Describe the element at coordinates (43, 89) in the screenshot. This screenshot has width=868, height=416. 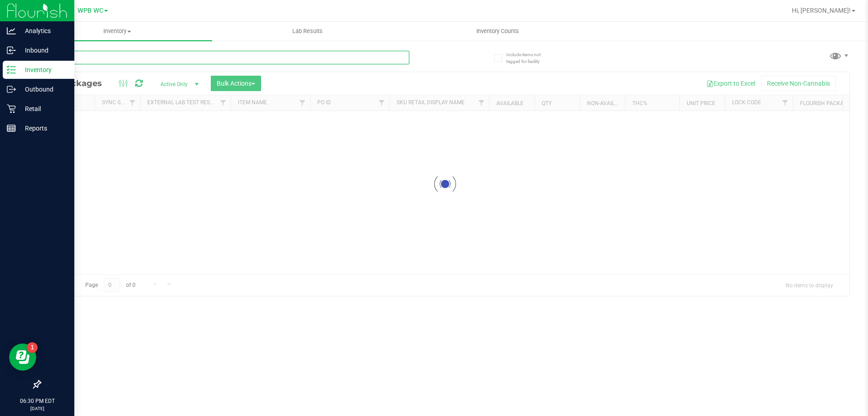
I see `p: Outbound` at that location.